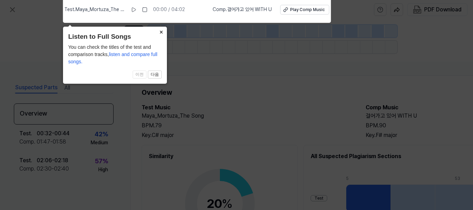  I want to click on div: 00:00 / 04:02, so click(169, 10).